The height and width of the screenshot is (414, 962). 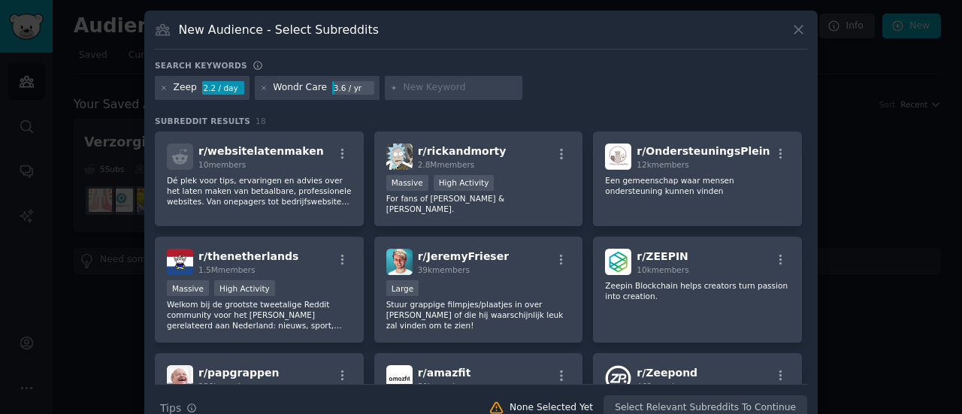 I want to click on span: 12k members, so click(x=662, y=165).